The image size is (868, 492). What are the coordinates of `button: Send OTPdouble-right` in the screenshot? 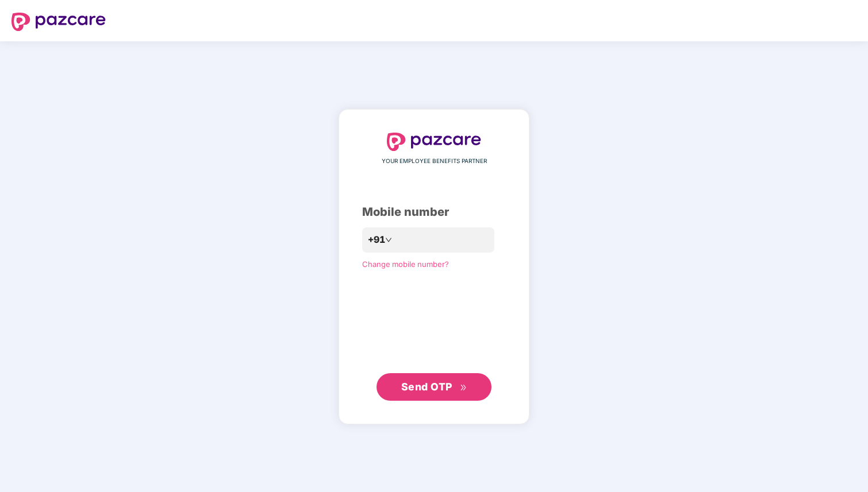 It's located at (434, 387).